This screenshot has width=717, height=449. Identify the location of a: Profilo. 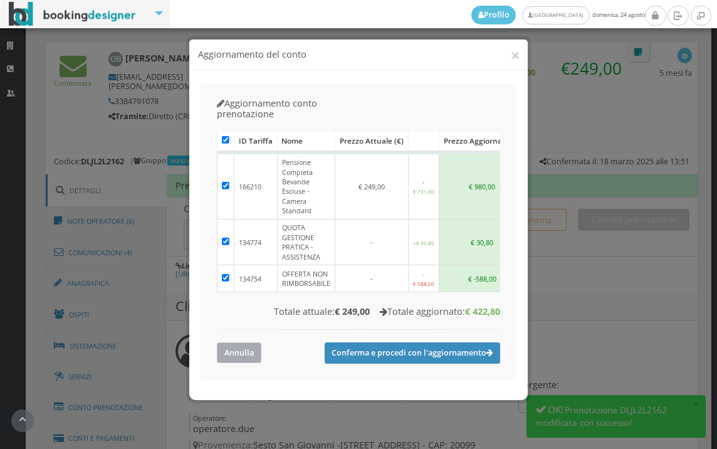
(494, 15).